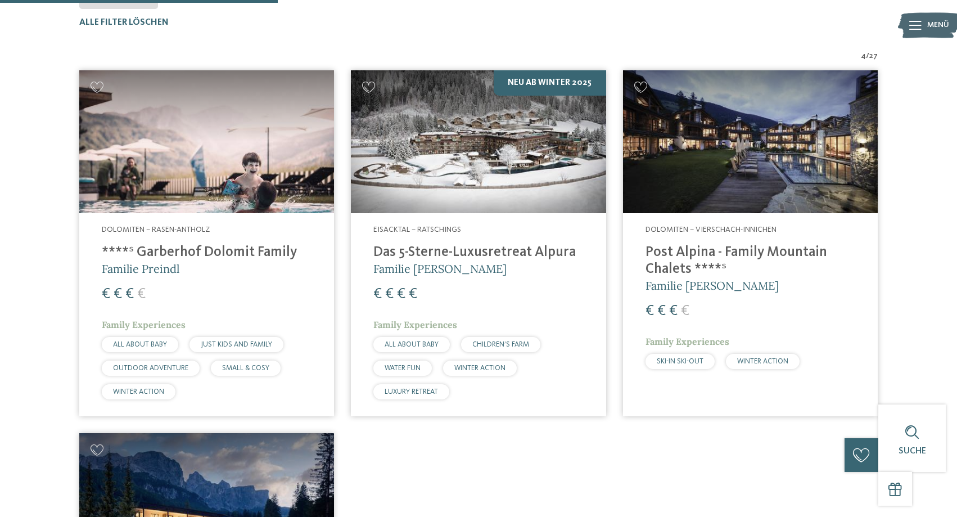 The width and height of the screenshot is (957, 517). I want to click on span: OUTDOOR ADVENTURE, so click(151, 368).